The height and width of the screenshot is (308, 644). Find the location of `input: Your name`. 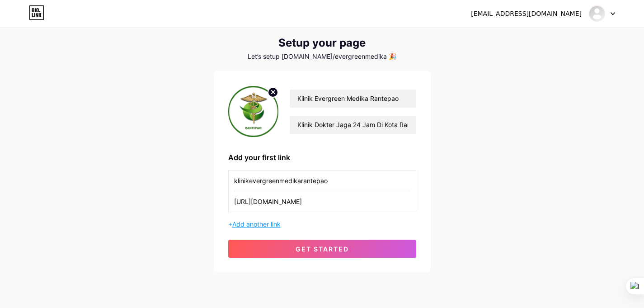

input: Your name is located at coordinates (352, 99).